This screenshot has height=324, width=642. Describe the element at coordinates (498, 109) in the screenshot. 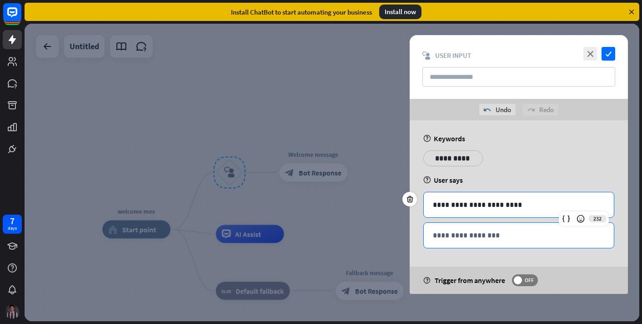

I see `div: Undo` at that location.